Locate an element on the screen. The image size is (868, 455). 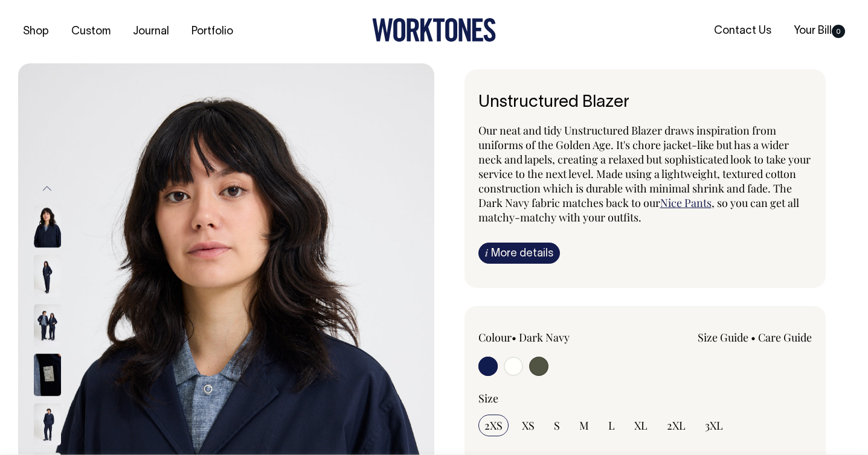
a: Nice Pants is located at coordinates (685, 203).